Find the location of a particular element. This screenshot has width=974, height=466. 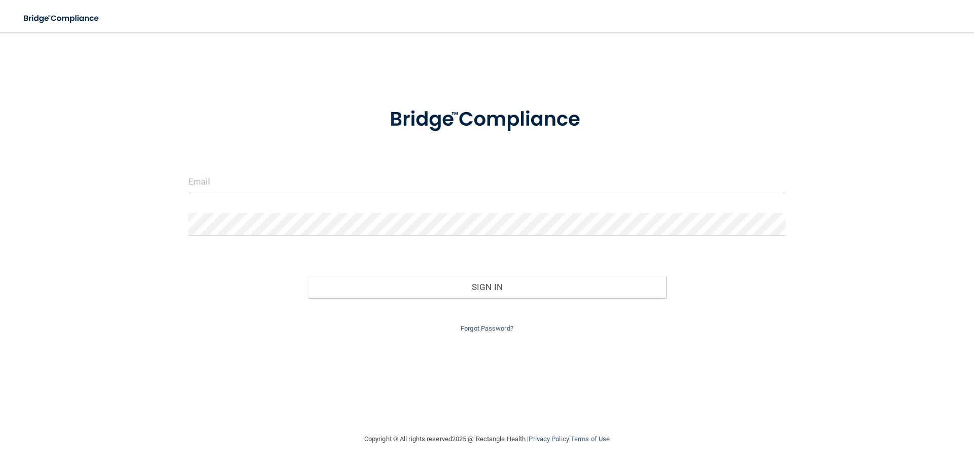

div: Copyright © All rights reserved 2025 @ Rectangle Health | | is located at coordinates (487, 440).